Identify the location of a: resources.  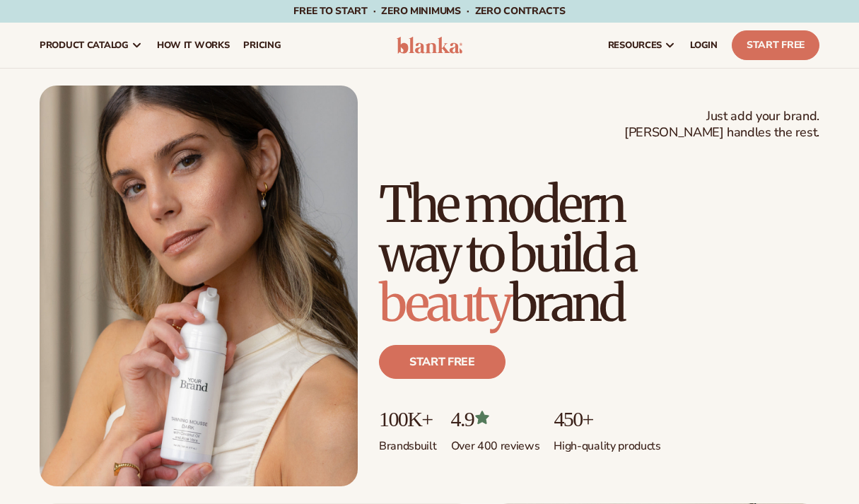
(642, 45).